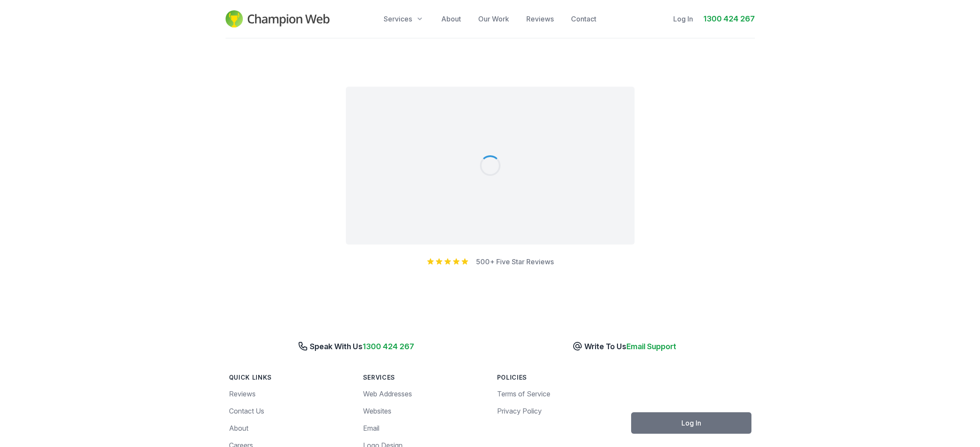 This screenshot has width=980, height=447. Describe the element at coordinates (651, 347) in the screenshot. I see `span: Email Support` at that location.